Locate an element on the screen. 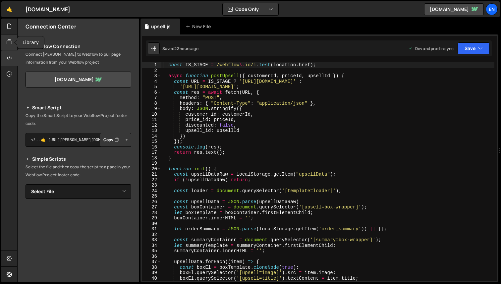 This screenshot has width=501, height=284. button: Save is located at coordinates (474, 48).